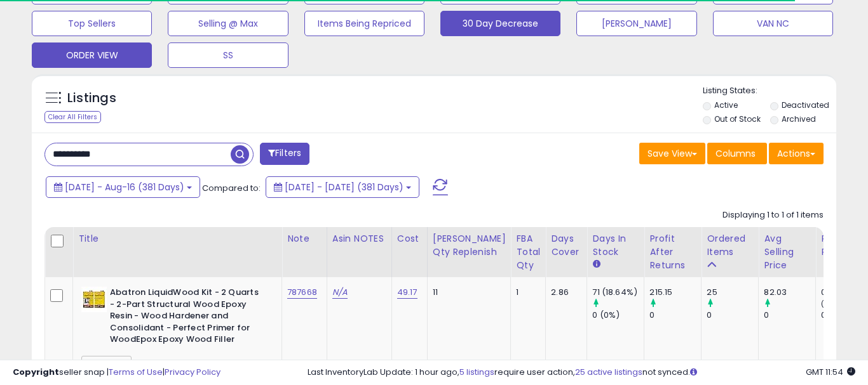 The width and height of the screenshot is (868, 385). Describe the element at coordinates (477, 372) in the screenshot. I see `a: 5 listings` at that location.